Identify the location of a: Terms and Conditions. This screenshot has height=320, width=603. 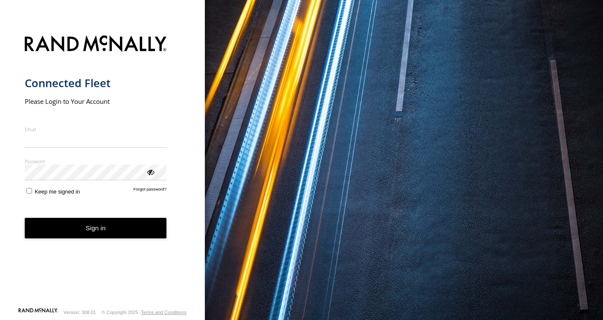
(164, 312).